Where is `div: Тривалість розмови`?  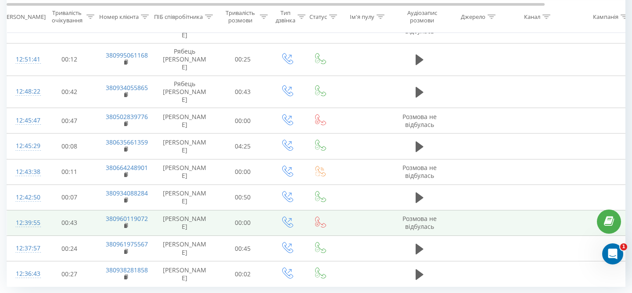
div: Тривалість розмови is located at coordinates (240, 17).